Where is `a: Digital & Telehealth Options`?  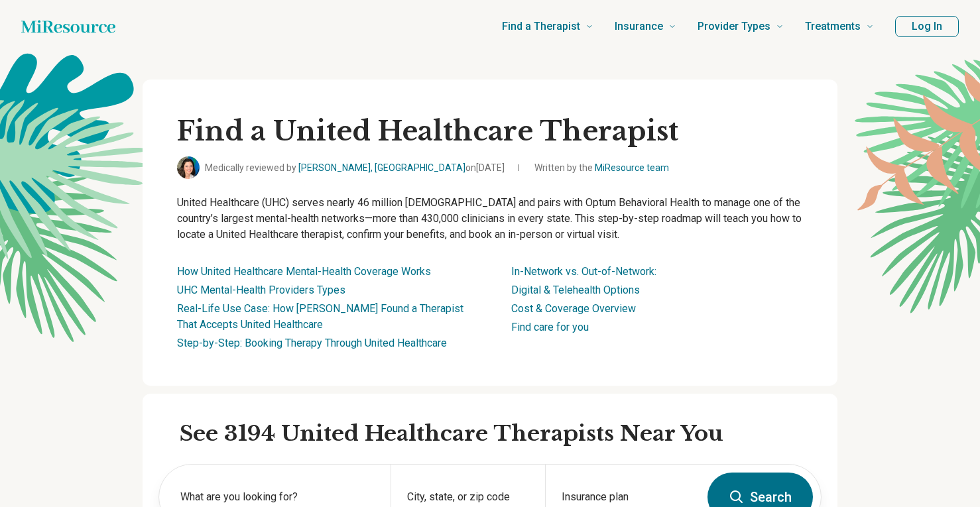
a: Digital & Telehealth Options is located at coordinates (576, 290).